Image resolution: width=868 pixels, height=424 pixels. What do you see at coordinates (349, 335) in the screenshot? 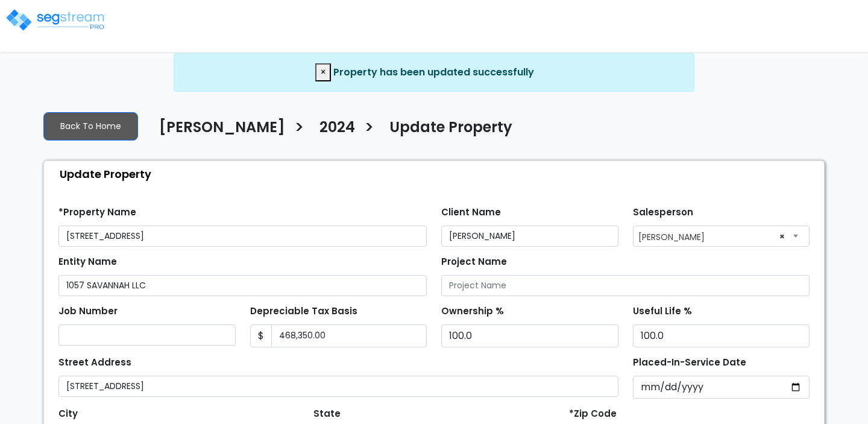
I see `input: 0.00` at bounding box center [349, 335].